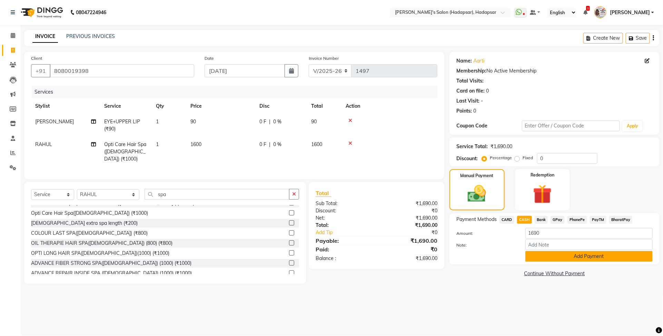  I want to click on div: Name:, so click(464, 61).